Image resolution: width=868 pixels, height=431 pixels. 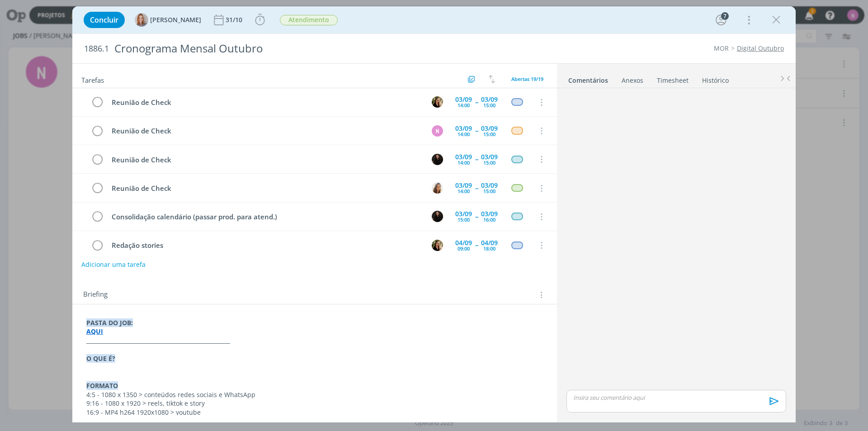 What do you see at coordinates (92, 79) in the screenshot?
I see `span: Tarefas` at bounding box center [92, 79].